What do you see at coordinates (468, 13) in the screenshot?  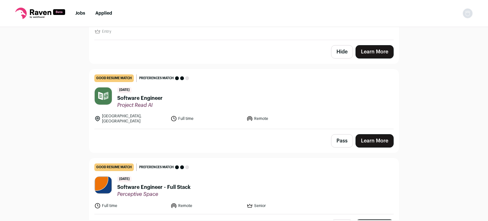 I see `button: Open dropdown` at bounding box center [468, 13].